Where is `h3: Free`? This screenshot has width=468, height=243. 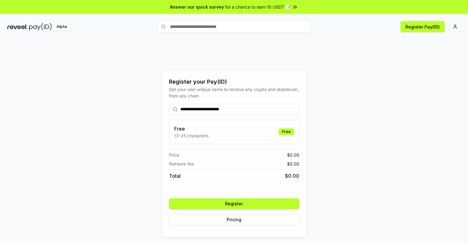 h3: Free is located at coordinates (191, 129).